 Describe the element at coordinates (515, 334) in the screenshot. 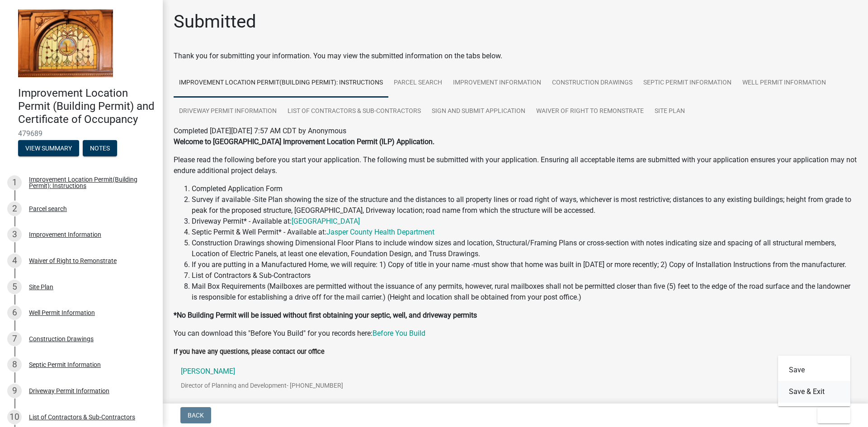

I see `p: You can download this "Before You Build" for you records here:` at that location.